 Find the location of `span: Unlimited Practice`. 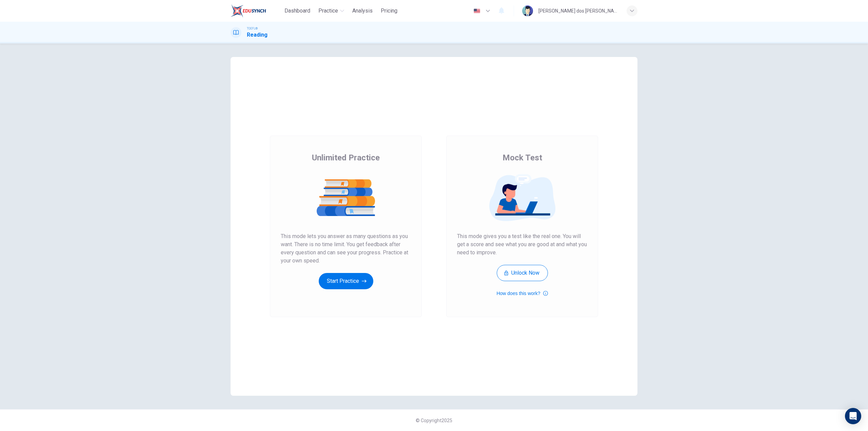

span: Unlimited Practice is located at coordinates (346, 158).